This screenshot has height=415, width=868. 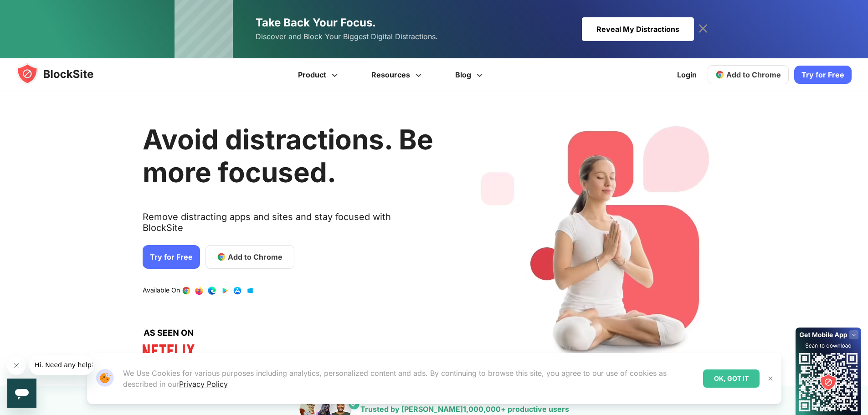 What do you see at coordinates (64, 74) in the screenshot?
I see `img: blocksite-icon.5d769676.svg` at bounding box center [64, 74].